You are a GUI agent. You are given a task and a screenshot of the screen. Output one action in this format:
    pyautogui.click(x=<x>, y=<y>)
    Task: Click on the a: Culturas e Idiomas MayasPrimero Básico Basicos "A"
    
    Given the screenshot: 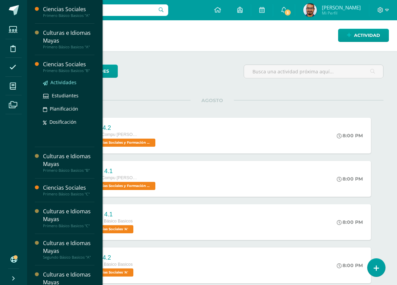 What is the action you would take?
    pyautogui.click(x=69, y=39)
    